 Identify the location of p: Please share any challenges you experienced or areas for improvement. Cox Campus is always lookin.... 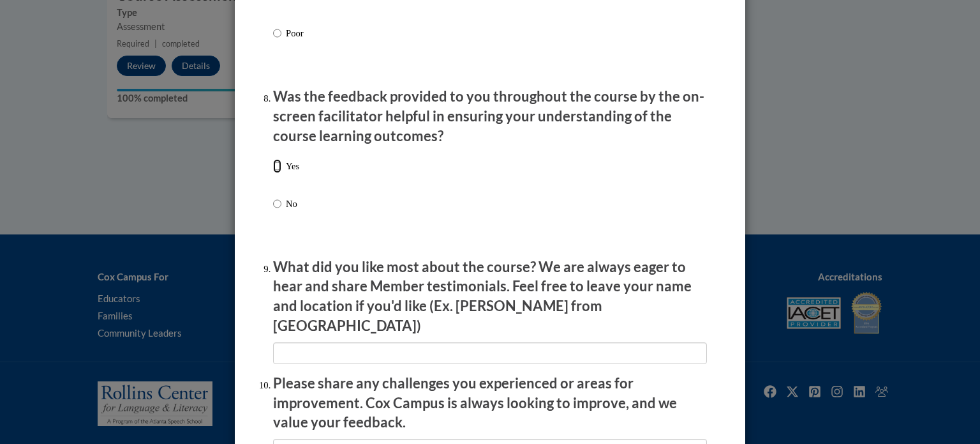
(490, 403).